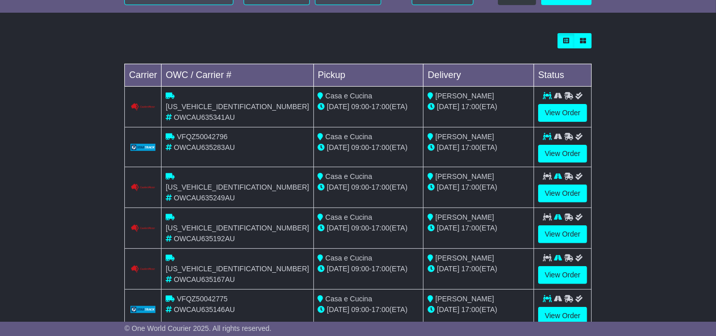  What do you see at coordinates (202, 137) in the screenshot?
I see `span: VFQZ50042796` at bounding box center [202, 137].